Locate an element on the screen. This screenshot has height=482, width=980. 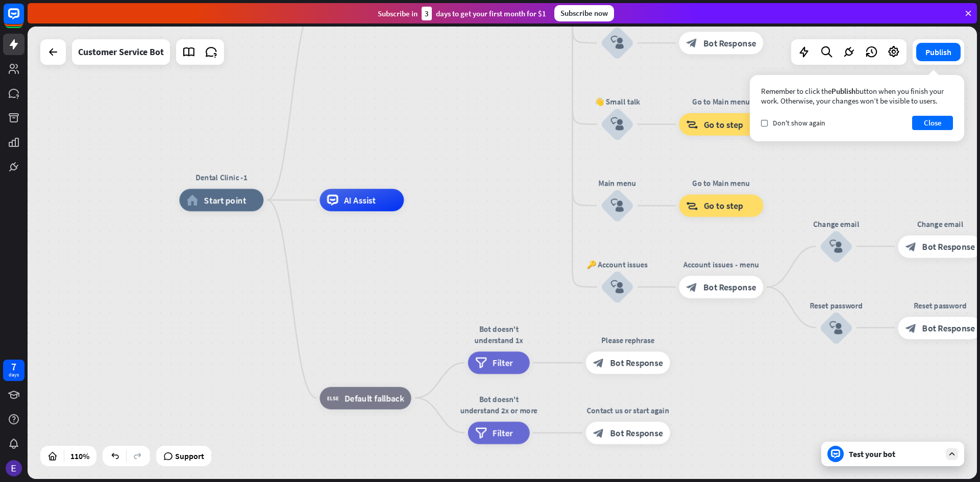
span: Support is located at coordinates (190, 456).